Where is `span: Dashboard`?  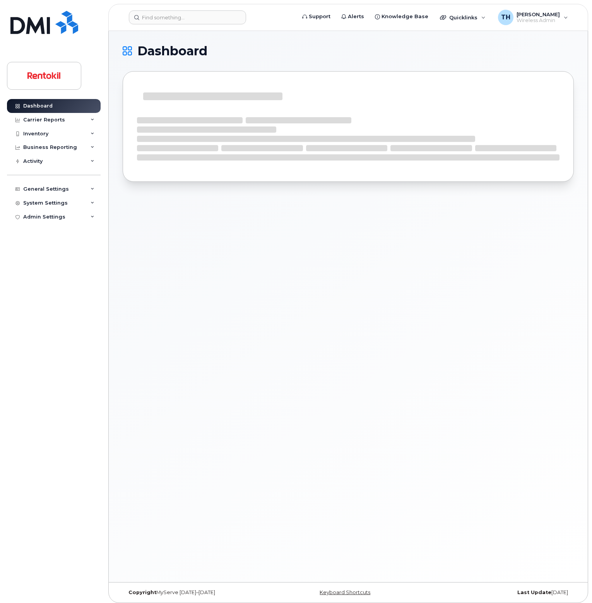 span: Dashboard is located at coordinates (172, 51).